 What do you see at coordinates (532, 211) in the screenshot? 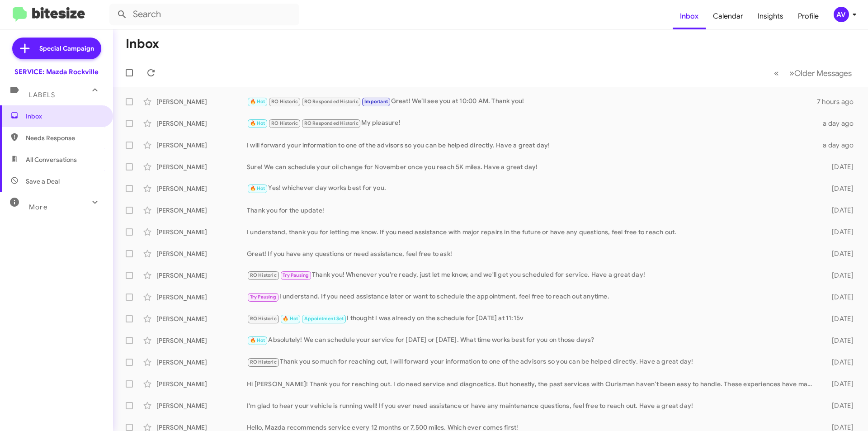
I see `div: Thank you for the update!` at bounding box center [532, 211].